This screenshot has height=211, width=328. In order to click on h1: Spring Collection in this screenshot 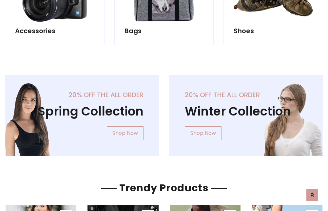, I will do `click(82, 111)`.